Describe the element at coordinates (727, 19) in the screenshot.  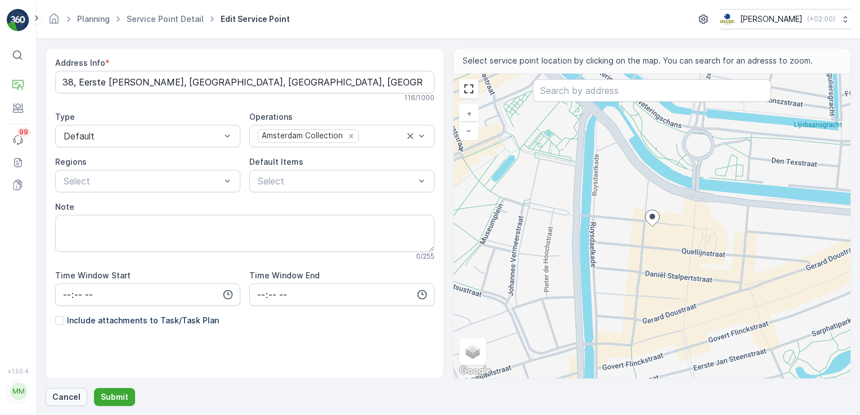
I see `img: basis-logo_rgb2x.png` at that location.